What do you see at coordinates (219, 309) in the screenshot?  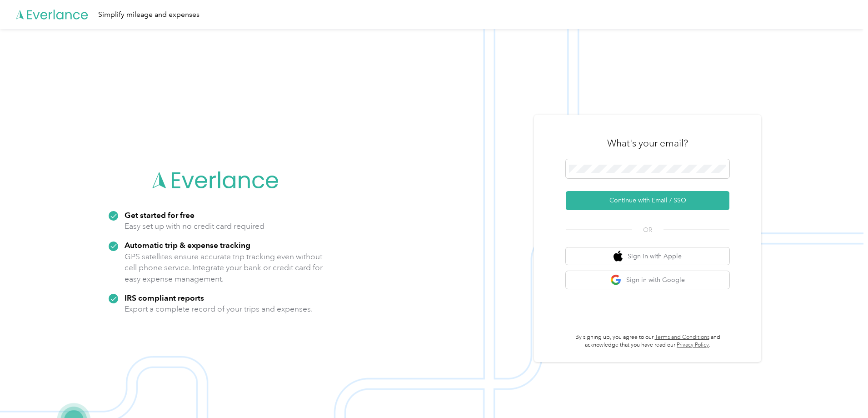 I see `p: Export a complete record of your trips and expenses.` at bounding box center [219, 309].